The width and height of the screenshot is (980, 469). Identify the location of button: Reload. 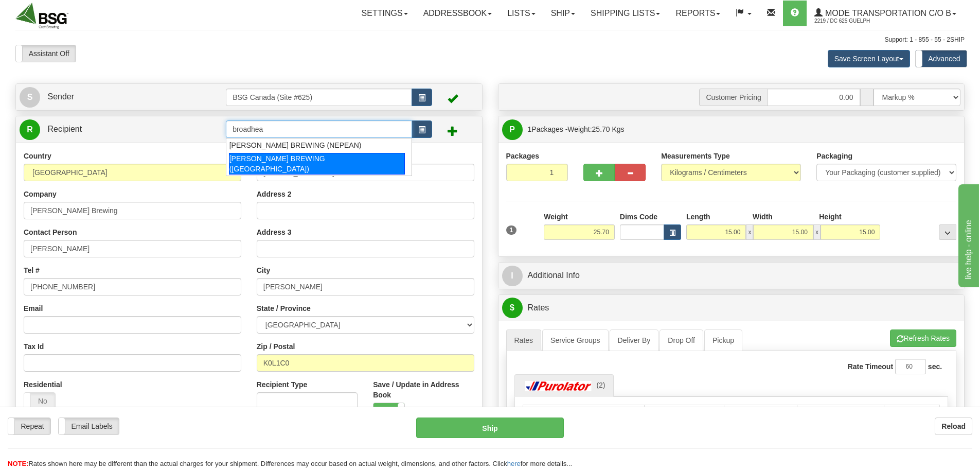
(954, 426).